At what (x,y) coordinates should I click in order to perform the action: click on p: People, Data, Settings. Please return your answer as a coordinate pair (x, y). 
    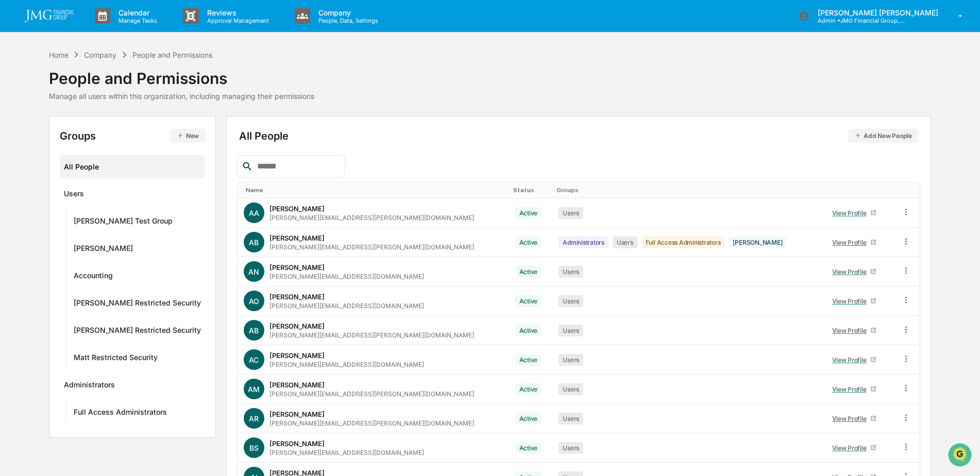
    Looking at the image, I should click on (347, 21).